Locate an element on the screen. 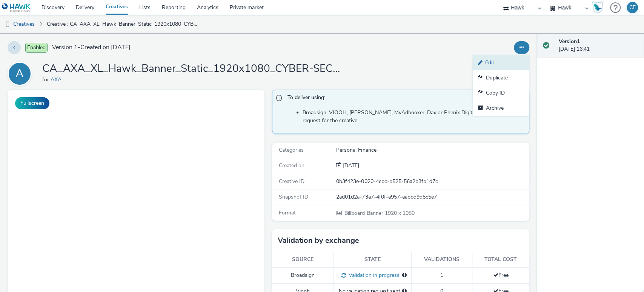  span: Snapshot ID is located at coordinates (294, 196).